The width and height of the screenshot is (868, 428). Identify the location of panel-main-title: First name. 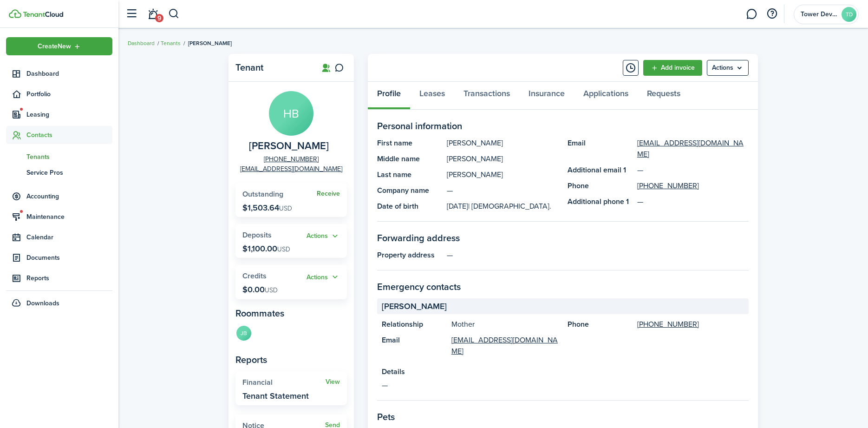
(410, 143).